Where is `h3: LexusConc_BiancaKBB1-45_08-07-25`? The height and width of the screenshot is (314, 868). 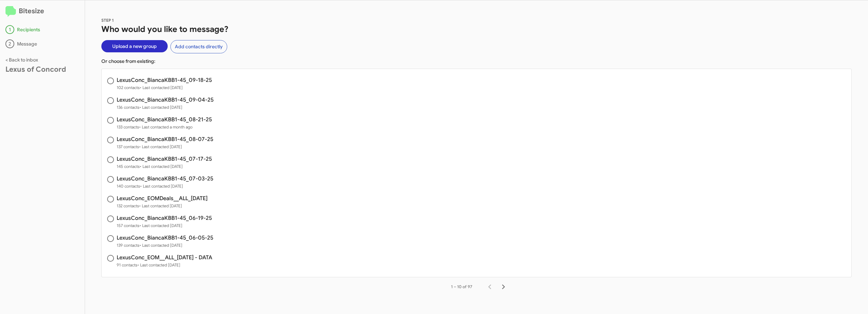
h3: LexusConc_BiancaKBB1-45_08-07-25 is located at coordinates (165, 140).